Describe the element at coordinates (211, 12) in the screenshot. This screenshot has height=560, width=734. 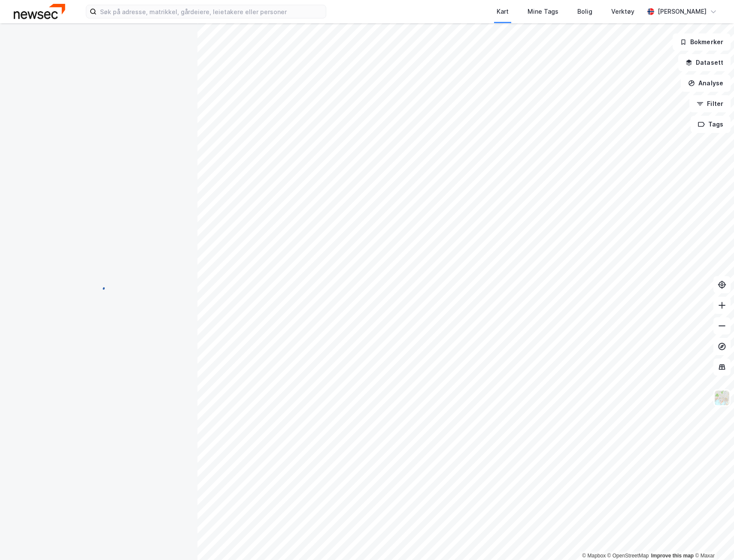
I see `input: Søk på adresse, matrikkel, gårdeiere, leietakere eller personer` at that location.